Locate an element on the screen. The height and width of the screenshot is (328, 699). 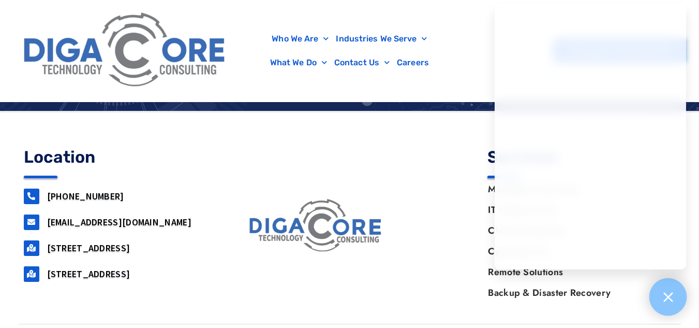
h4: Services is located at coordinates (582, 157).